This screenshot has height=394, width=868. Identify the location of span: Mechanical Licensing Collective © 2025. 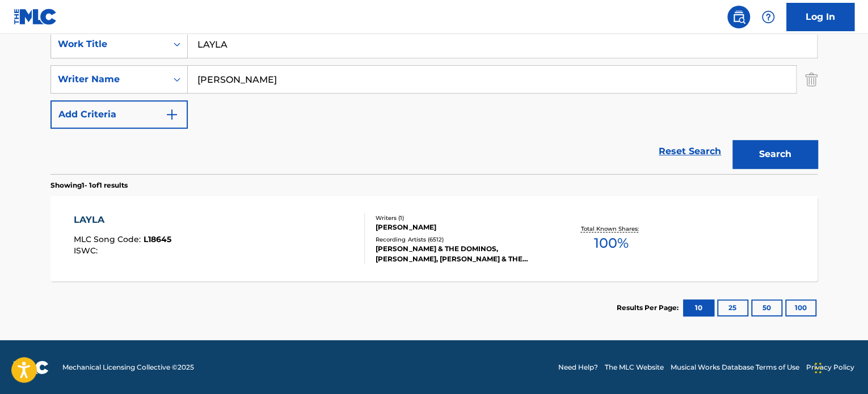
(128, 367).